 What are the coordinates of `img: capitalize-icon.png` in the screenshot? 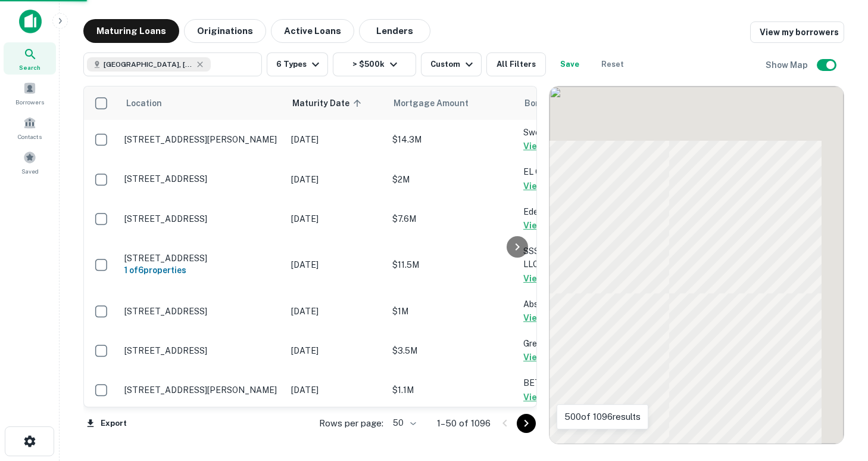 It's located at (31, 22).